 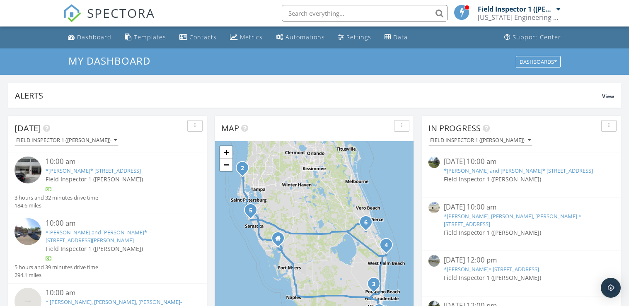 What do you see at coordinates (56, 275) in the screenshot?
I see `div: 294.1 miles` at bounding box center [56, 275].